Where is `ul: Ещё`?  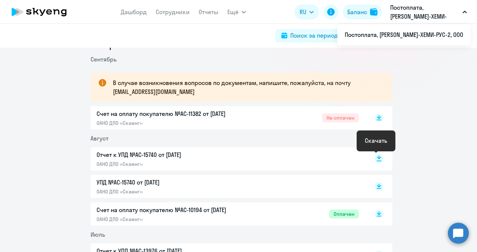 ul: Ещё is located at coordinates (404, 35).